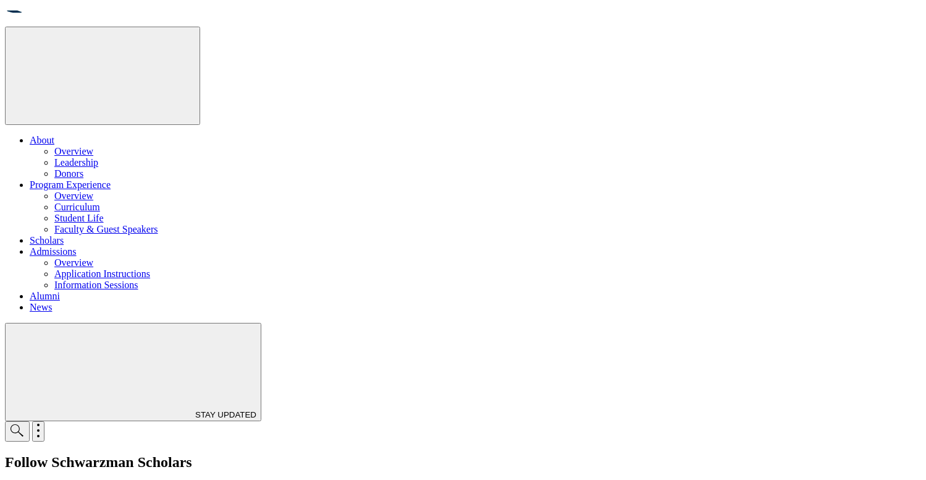 Image resolution: width=926 pixels, height=480 pixels. What do you see at coordinates (106, 229) in the screenshot?
I see `a: Faculty & Guest Speakers` at bounding box center [106, 229].